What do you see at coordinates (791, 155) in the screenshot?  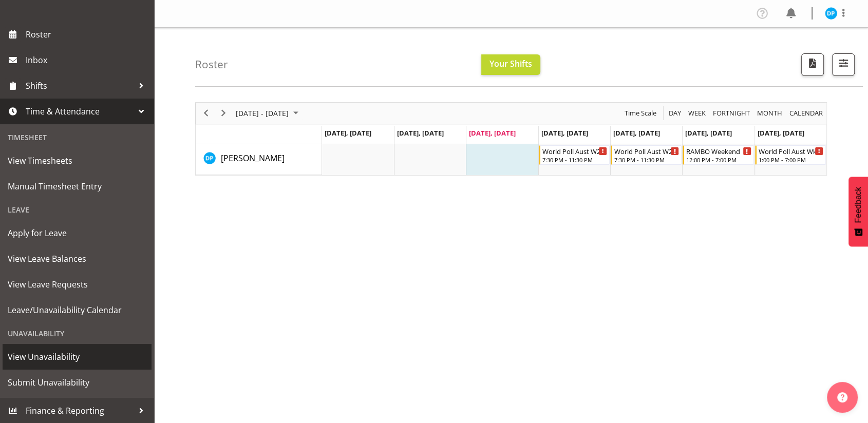 I see `div: Divyadeep Parmar"s event - World Poll Aust Wkend Begin From Sunday, October 5, 2025 at 1:00:00 PM...` at bounding box center [791, 155].